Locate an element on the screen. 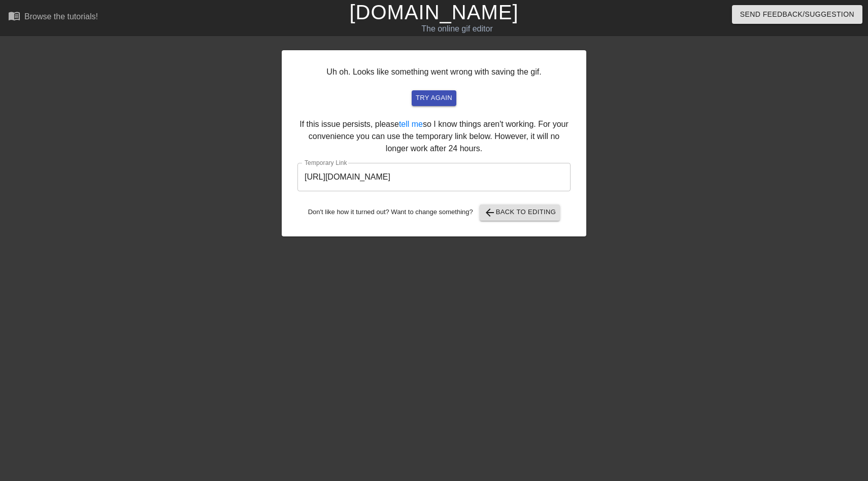 The width and height of the screenshot is (868, 481). div: Uh oh. Looks like something went wrong with saving the gif. If this issue persists, please so I k... is located at coordinates (434, 143).